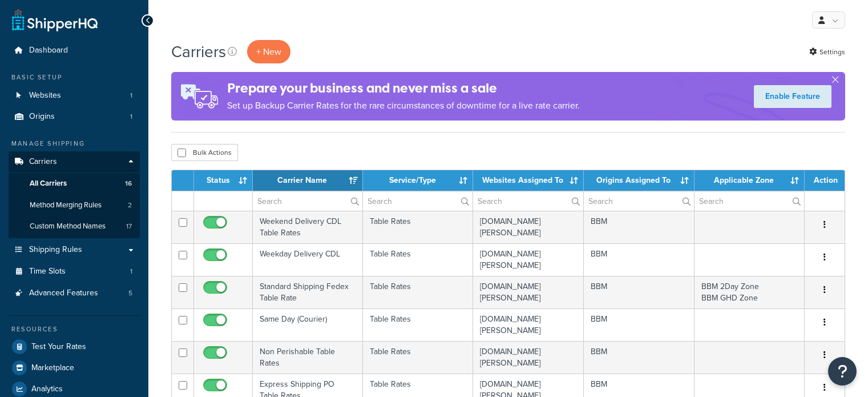 The height and width of the screenshot is (397, 868). Describe the element at coordinates (74, 271) in the screenshot. I see `a: Time Slots 1` at that location.